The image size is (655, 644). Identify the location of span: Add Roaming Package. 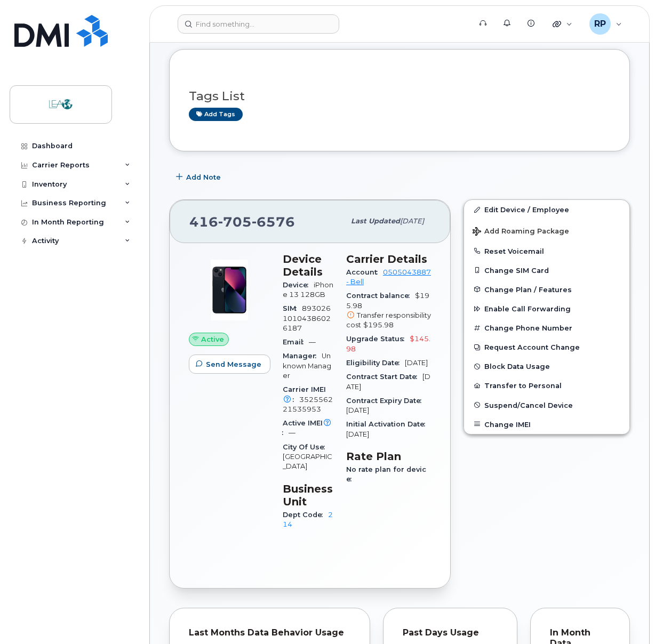
(521, 232).